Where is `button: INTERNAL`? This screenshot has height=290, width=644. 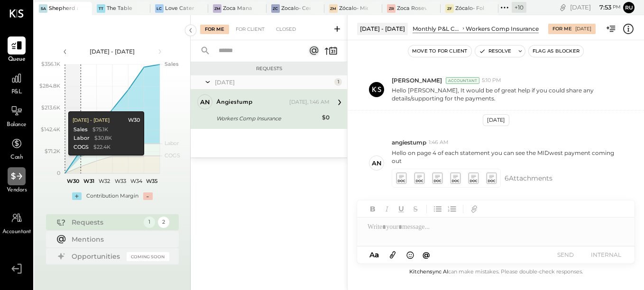 button: INTERNAL is located at coordinates (606, 255).